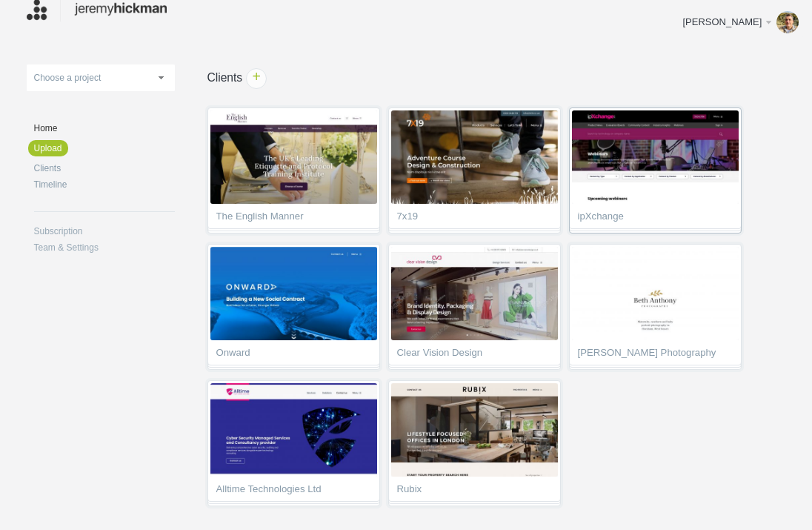 This screenshot has height=530, width=812. What do you see at coordinates (67, 78) in the screenshot?
I see `span: Choose a project` at bounding box center [67, 78].